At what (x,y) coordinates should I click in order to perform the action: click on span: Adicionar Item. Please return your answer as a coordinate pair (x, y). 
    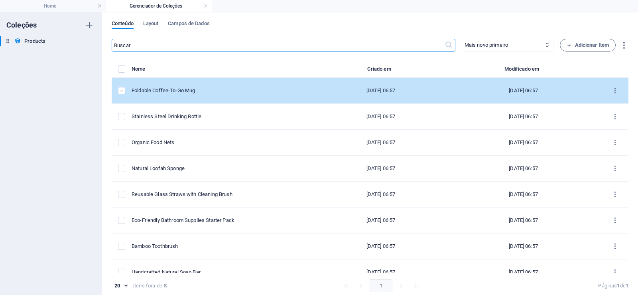
    Looking at the image, I should click on (588, 45).